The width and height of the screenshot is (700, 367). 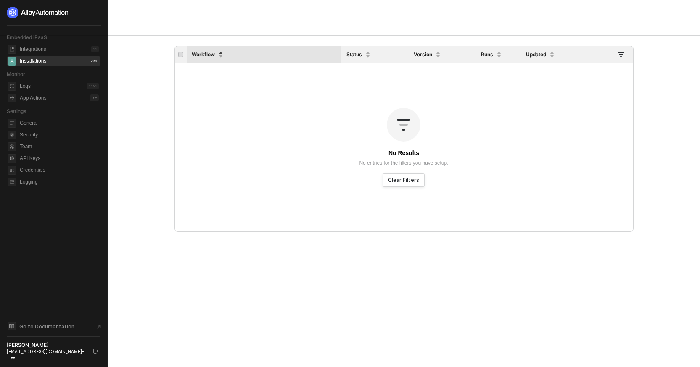 I want to click on a: logo, so click(x=53, y=13).